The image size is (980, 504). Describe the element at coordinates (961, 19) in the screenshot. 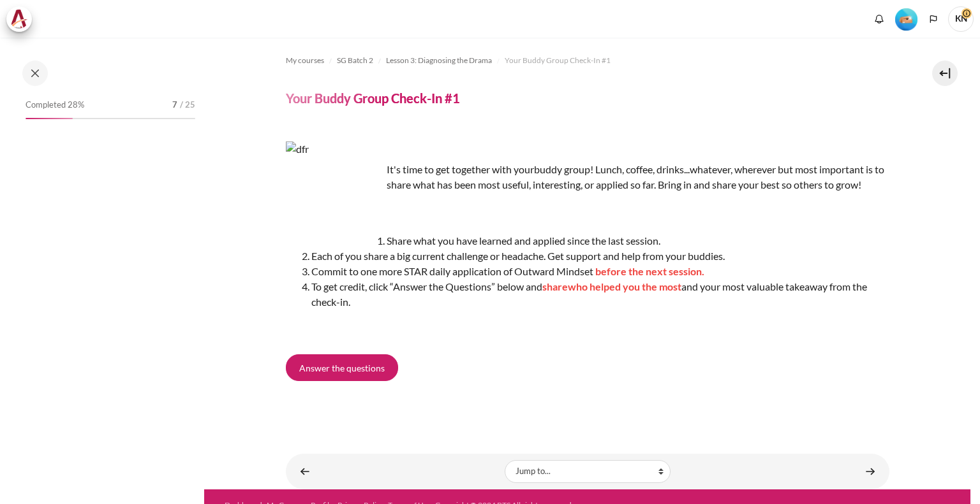

I see `a: User menu` at that location.